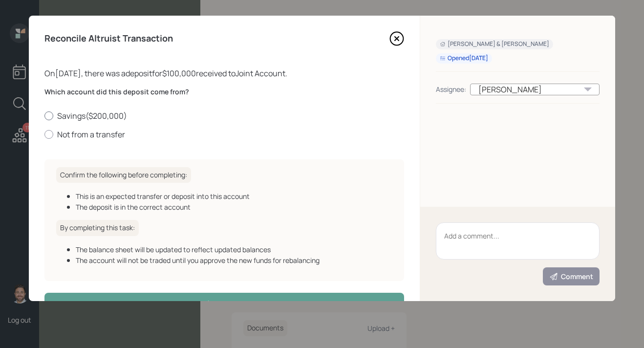  Describe the element at coordinates (224, 92) in the screenshot. I see `label: Which account did this deposit come from?` at that location.